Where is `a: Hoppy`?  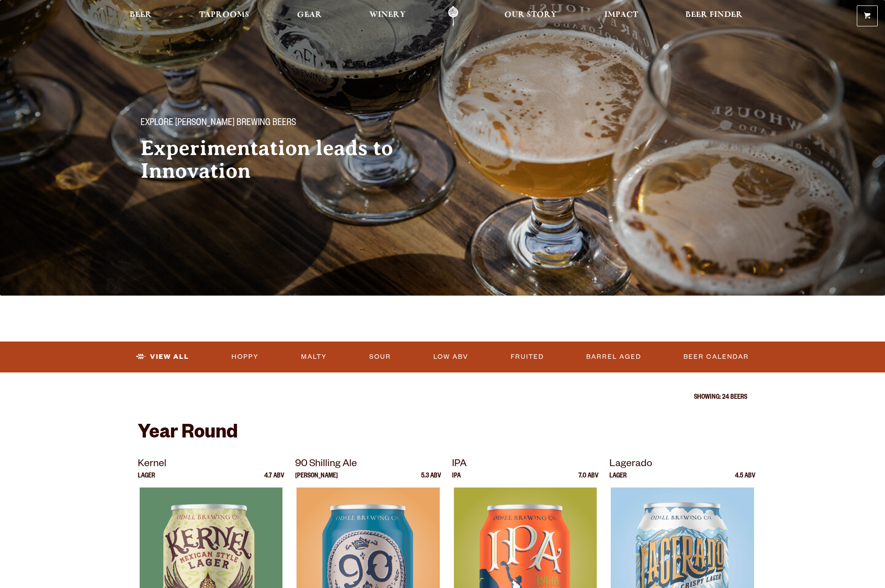
a: Hoppy is located at coordinates (245, 357).